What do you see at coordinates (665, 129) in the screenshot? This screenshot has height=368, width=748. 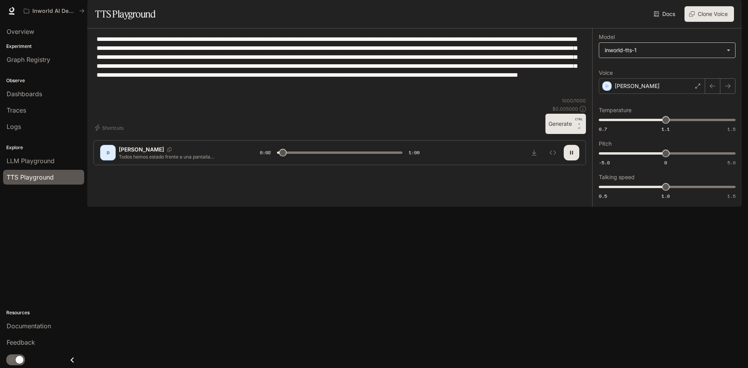 I see `span: 1.1` at bounding box center [665, 129].